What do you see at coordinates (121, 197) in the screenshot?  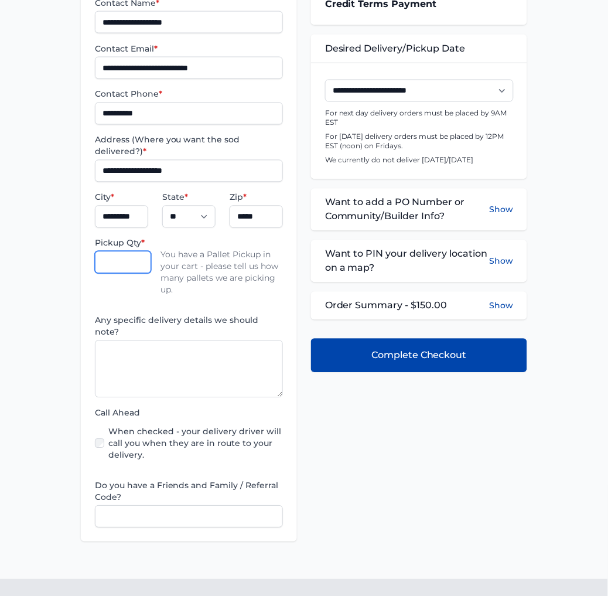 I see `label: City` at bounding box center [121, 197].